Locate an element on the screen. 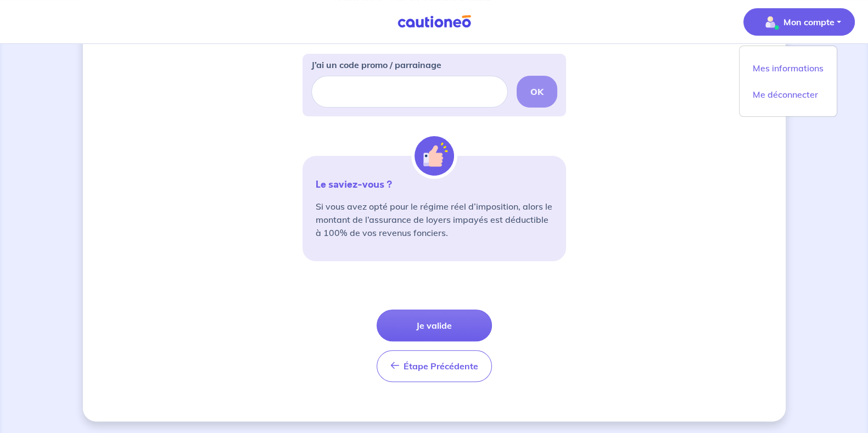  p: J’ai un code promo / parrainage is located at coordinates (376, 65).